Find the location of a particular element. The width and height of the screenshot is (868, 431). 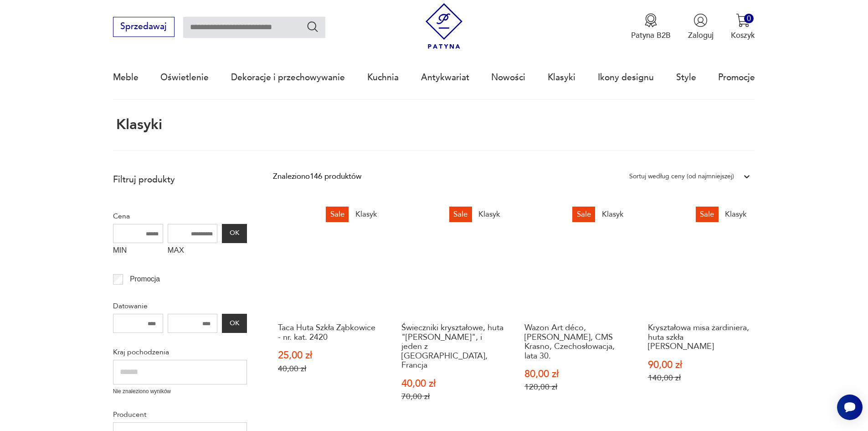

p: Promocja is located at coordinates (145, 279).